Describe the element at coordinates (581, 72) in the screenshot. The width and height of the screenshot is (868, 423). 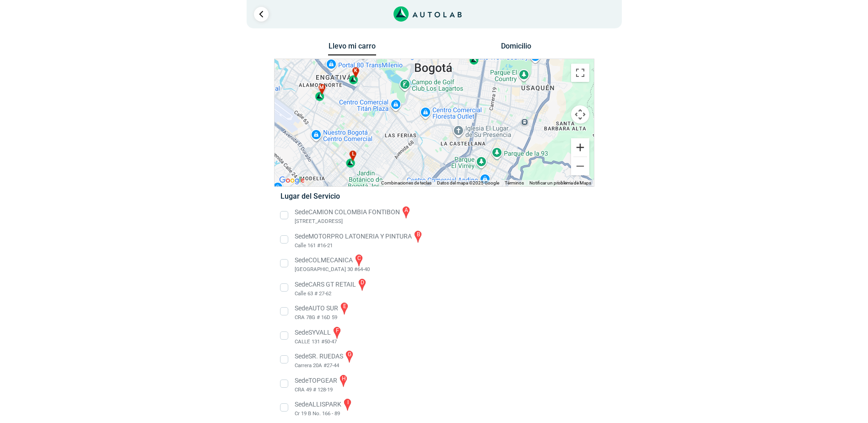
I see `button: Cambiar a la vista en pantalla completa` at that location.